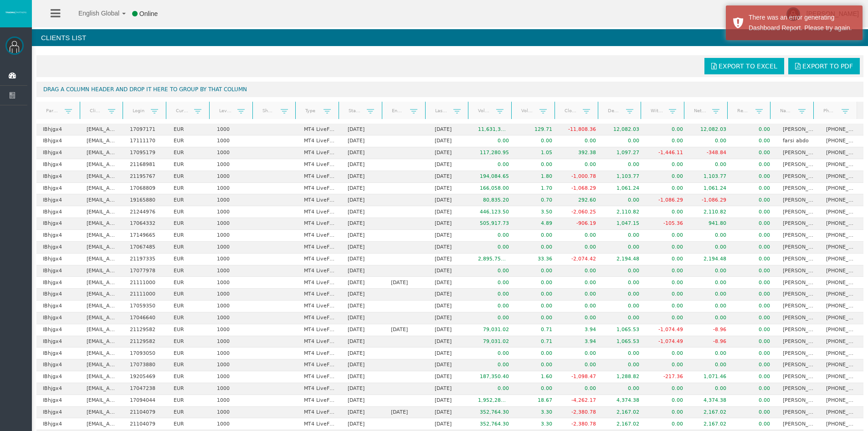 This screenshot has width=868, height=431. What do you see at coordinates (668, 224) in the screenshot?
I see `td: -105.36` at bounding box center [668, 224].